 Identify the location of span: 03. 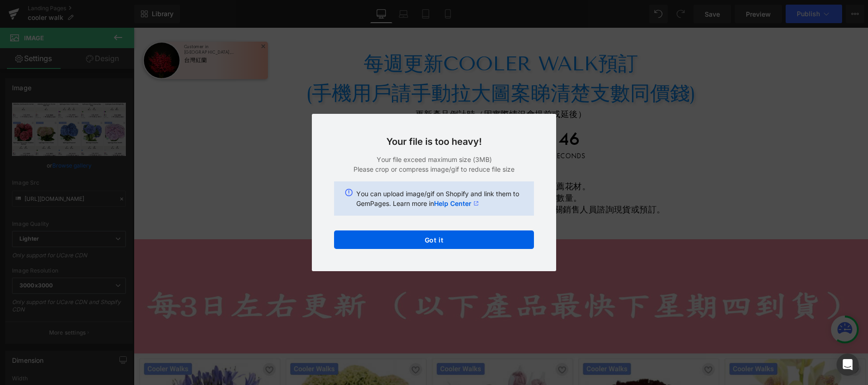
(293, 114).